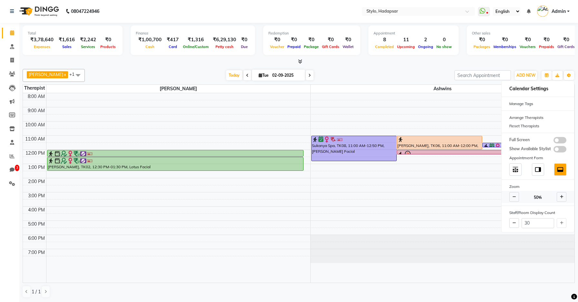 This screenshot has width=578, height=302. Describe the element at coordinates (35, 139) in the screenshot. I see `div: 11:00 AM` at that location.